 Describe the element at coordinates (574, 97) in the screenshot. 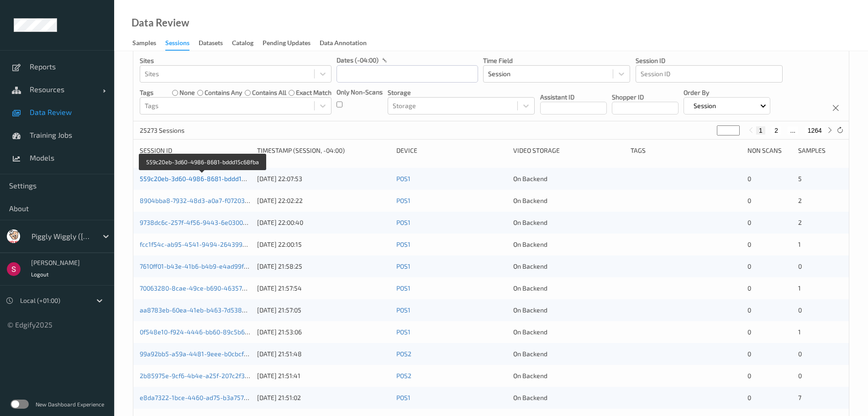

I see `p: Assistant ID` at that location.